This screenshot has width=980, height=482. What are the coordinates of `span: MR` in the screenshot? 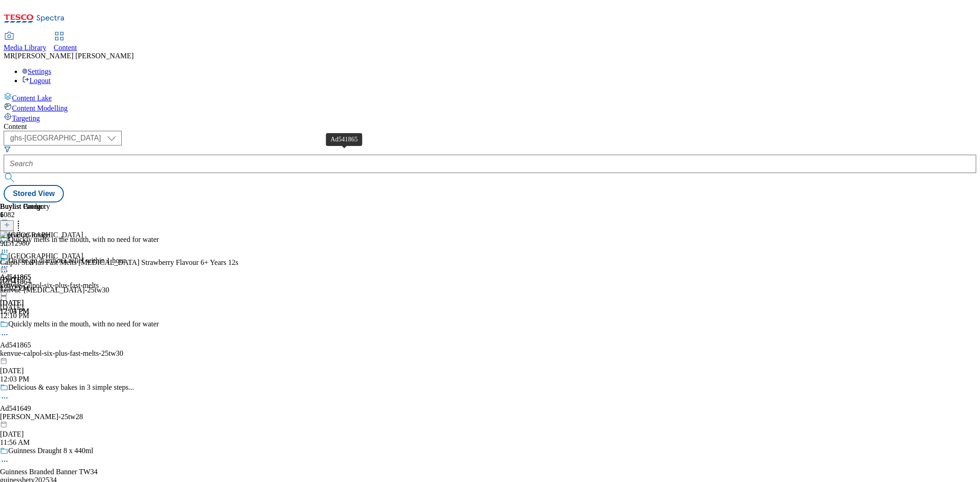 It's located at (9, 55).